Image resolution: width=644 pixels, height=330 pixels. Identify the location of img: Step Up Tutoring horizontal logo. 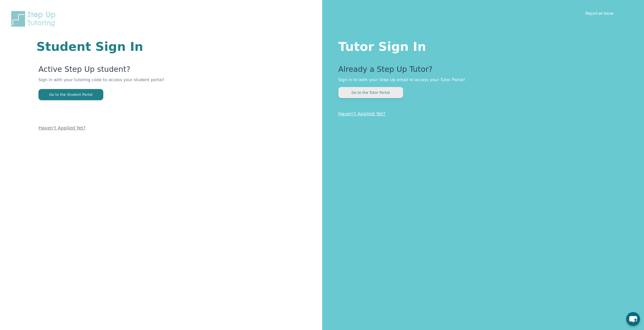
(35, 19).